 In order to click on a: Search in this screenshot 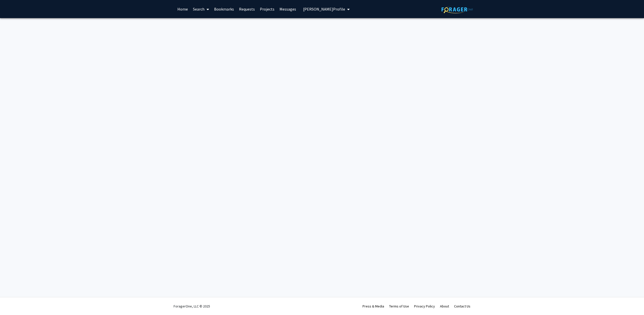, I will do `click(201, 9)`.